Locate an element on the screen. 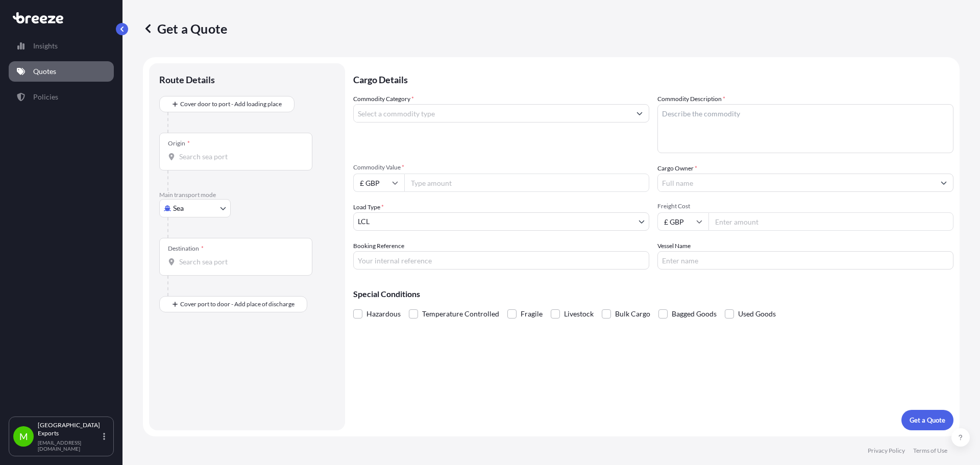 This screenshot has width=980, height=465. p: Quotes is located at coordinates (44, 72).